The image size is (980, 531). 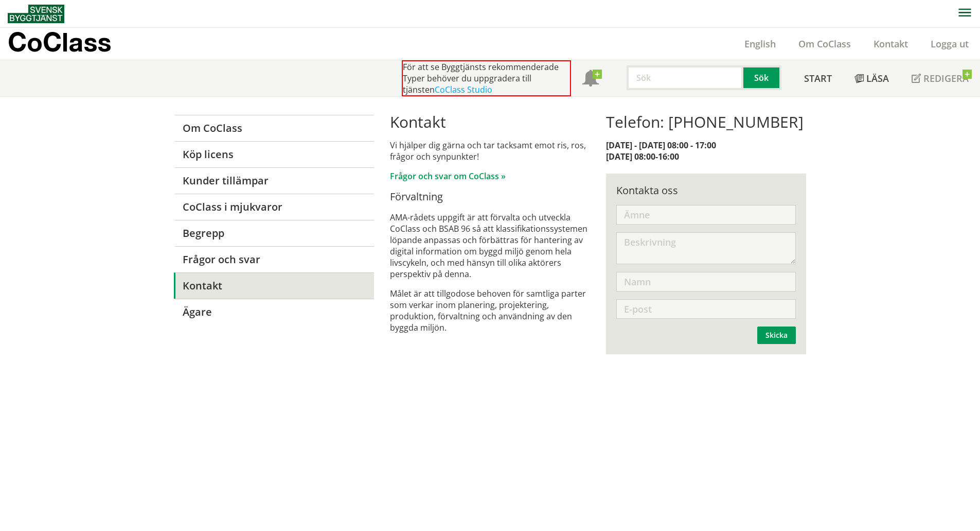 What do you see at coordinates (591, 79) in the screenshot?
I see `span: Notifikationer` at bounding box center [591, 79].